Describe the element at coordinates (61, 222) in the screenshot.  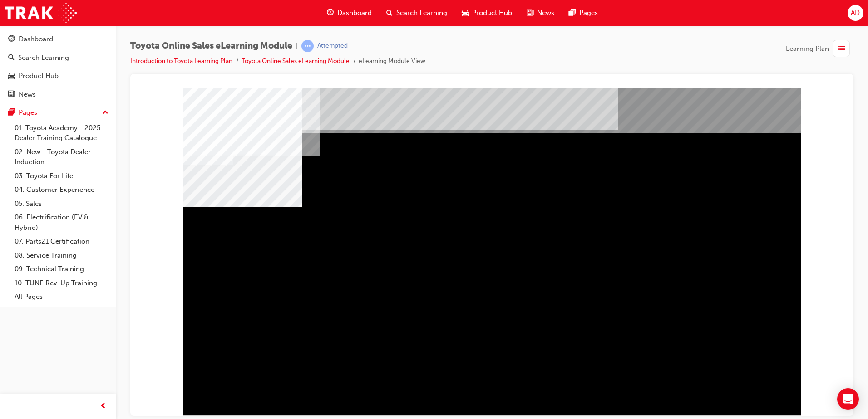
I see `a: 06. Electrification (EV & Hybrid)` at that location.